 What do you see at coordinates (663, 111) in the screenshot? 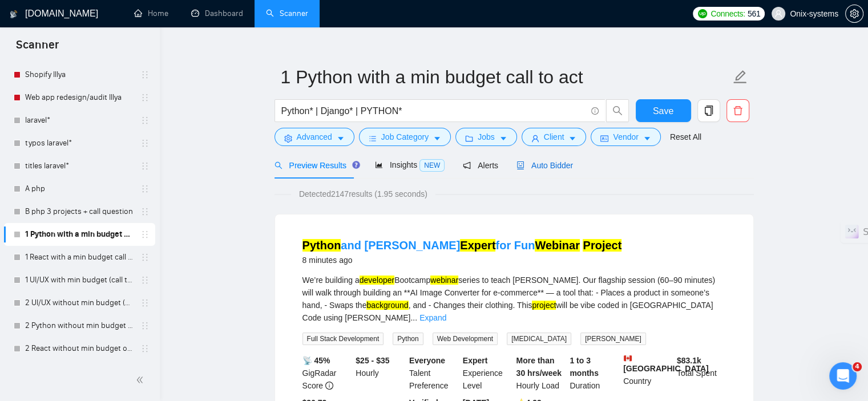
I see `button: Save` at bounding box center [663, 111].